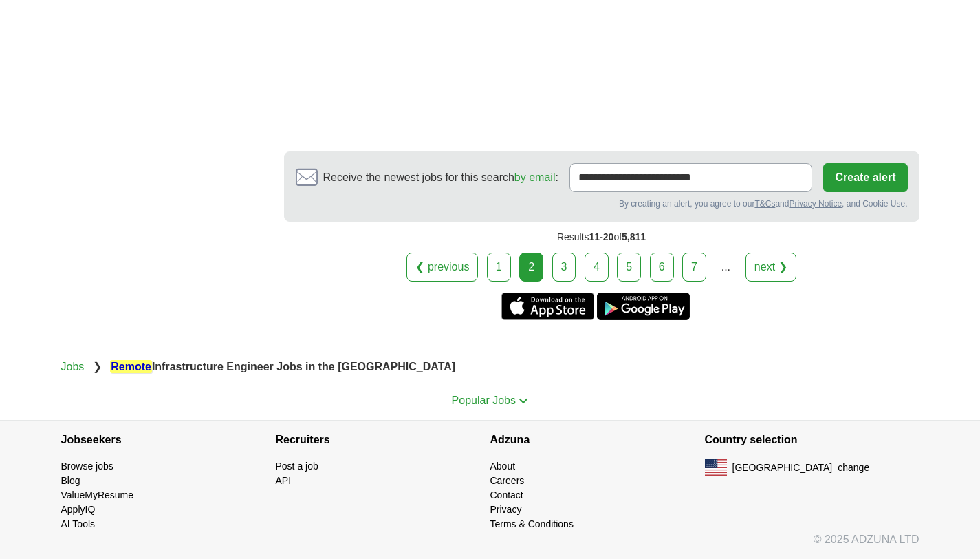  Describe the element at coordinates (601, 237) in the screenshot. I see `span: 11-20` at that location.